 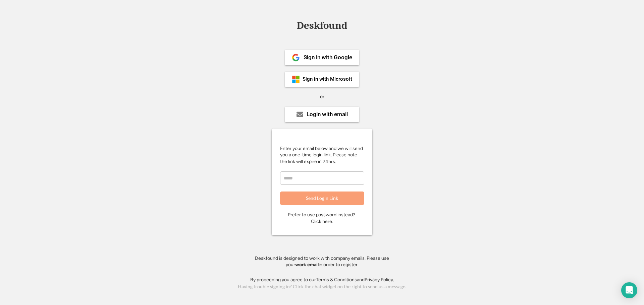 I want to click on div: Enter your email below and we will send you a one-time login link. Please note the link will expi..., so click(x=322, y=155).